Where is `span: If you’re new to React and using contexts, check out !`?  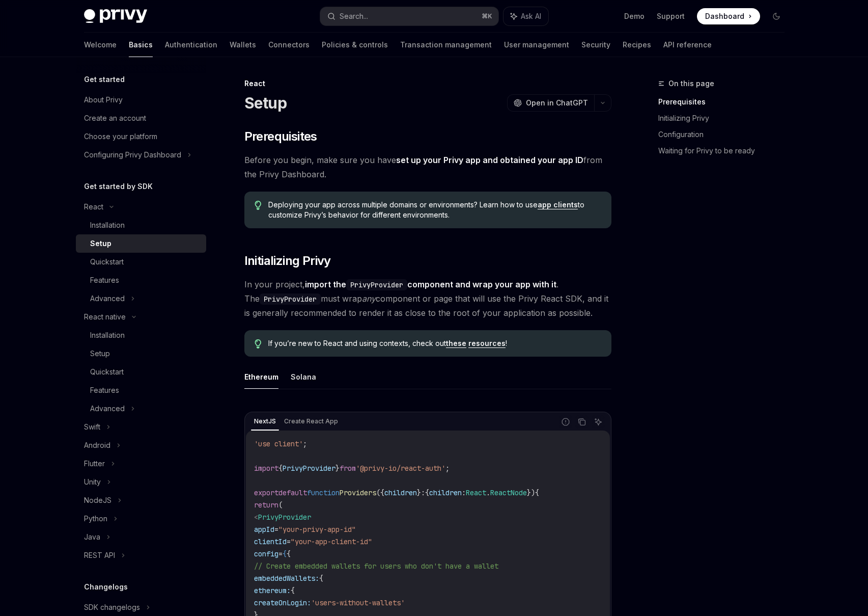 span: If you’re new to React and using contexts, check out ! is located at coordinates (434, 343).